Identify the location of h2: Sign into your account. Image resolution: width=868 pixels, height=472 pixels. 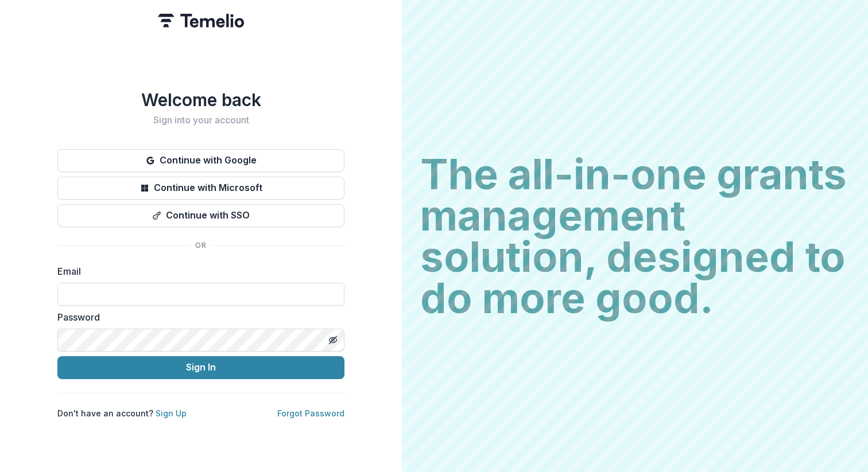
(201, 120).